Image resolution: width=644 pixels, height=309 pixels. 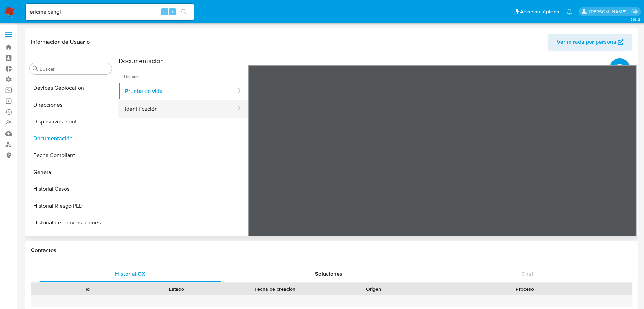 I want to click on p: eric.malcangi@mercadolibre.com, so click(x=609, y=12).